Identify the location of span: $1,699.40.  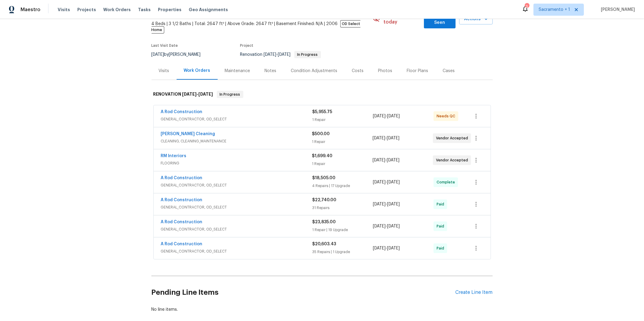
(323, 156).